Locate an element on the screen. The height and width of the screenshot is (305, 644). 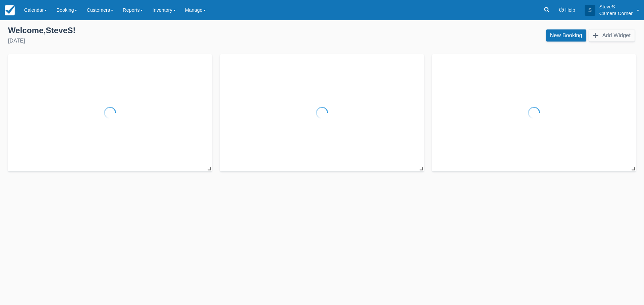
a: New Booking is located at coordinates (566, 35).